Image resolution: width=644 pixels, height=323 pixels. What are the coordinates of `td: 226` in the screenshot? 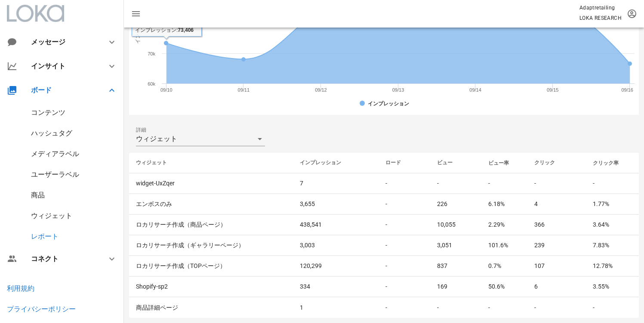 It's located at (455, 204).